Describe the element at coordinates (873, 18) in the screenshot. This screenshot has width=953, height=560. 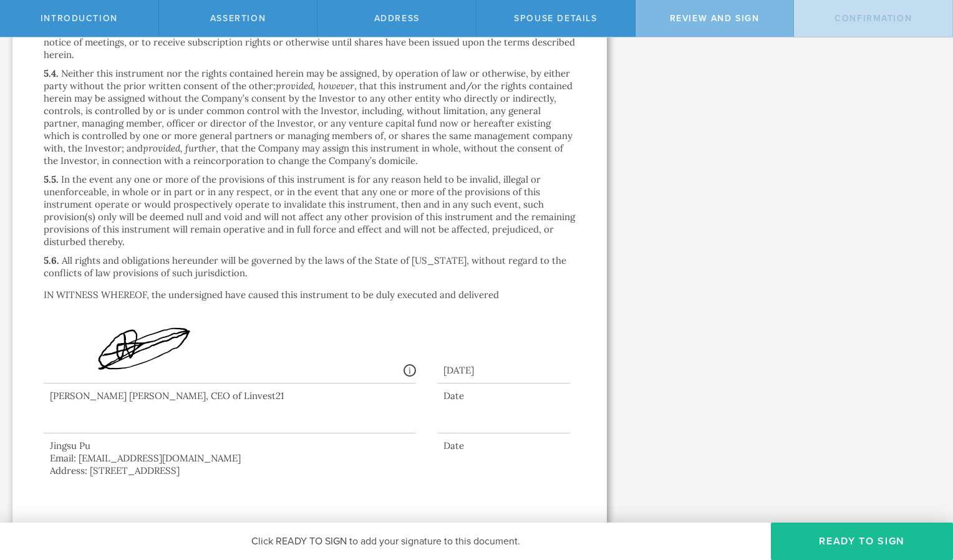
I see `span: Confirmation` at that location.